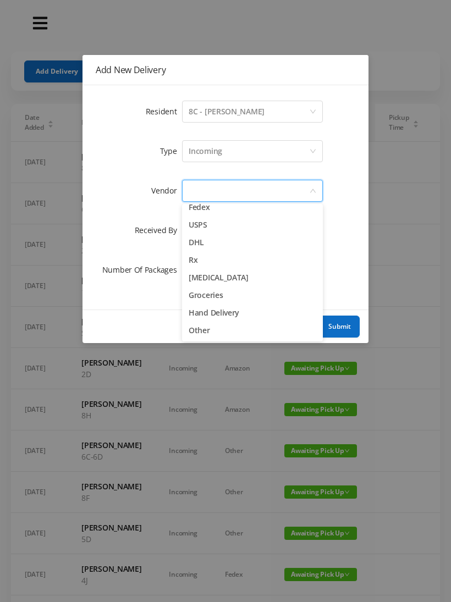  Describe the element at coordinates (171, 151) in the screenshot. I see `label: Type` at that location.